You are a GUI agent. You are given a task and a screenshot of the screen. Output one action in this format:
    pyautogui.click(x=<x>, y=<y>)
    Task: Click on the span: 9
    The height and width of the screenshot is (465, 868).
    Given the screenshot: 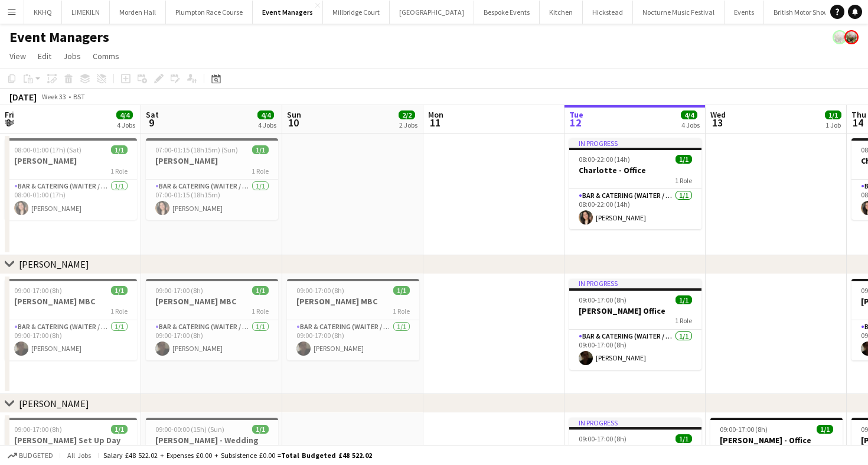 What is the action you would take?
    pyautogui.click(x=152, y=122)
    